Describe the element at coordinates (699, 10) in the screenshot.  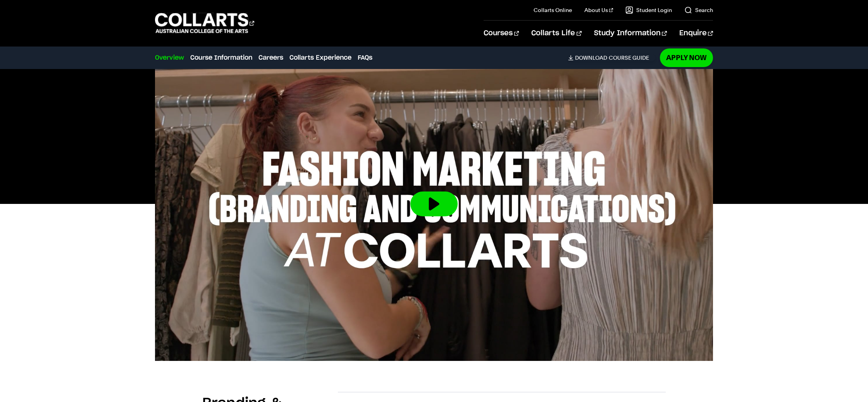
I see `a: Search` at that location.